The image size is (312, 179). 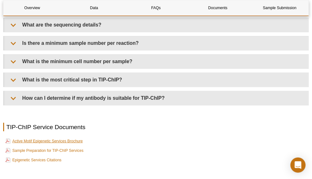 What do you see at coordinates (218, 8) in the screenshot?
I see `a: Documents` at bounding box center [218, 8].